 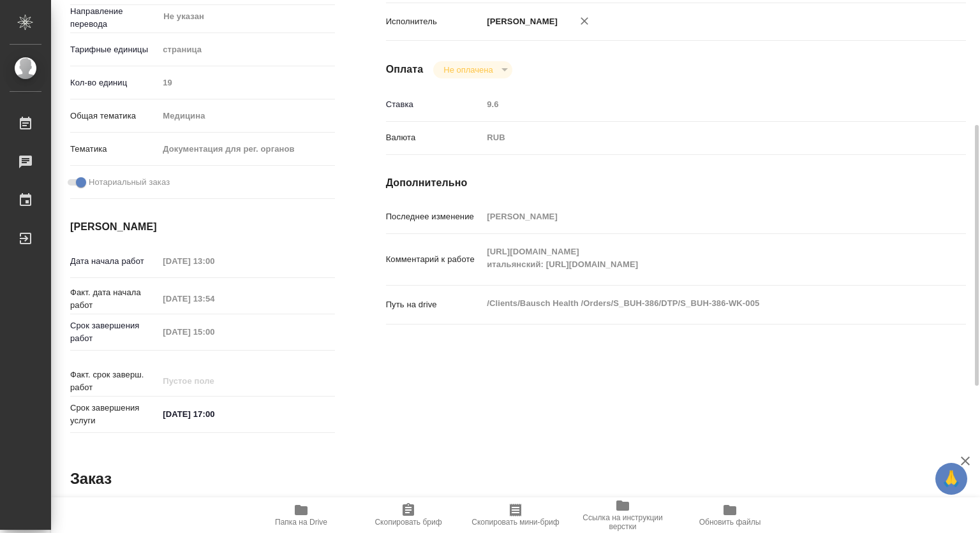 I want to click on p: Общая тематика, so click(x=114, y=116).